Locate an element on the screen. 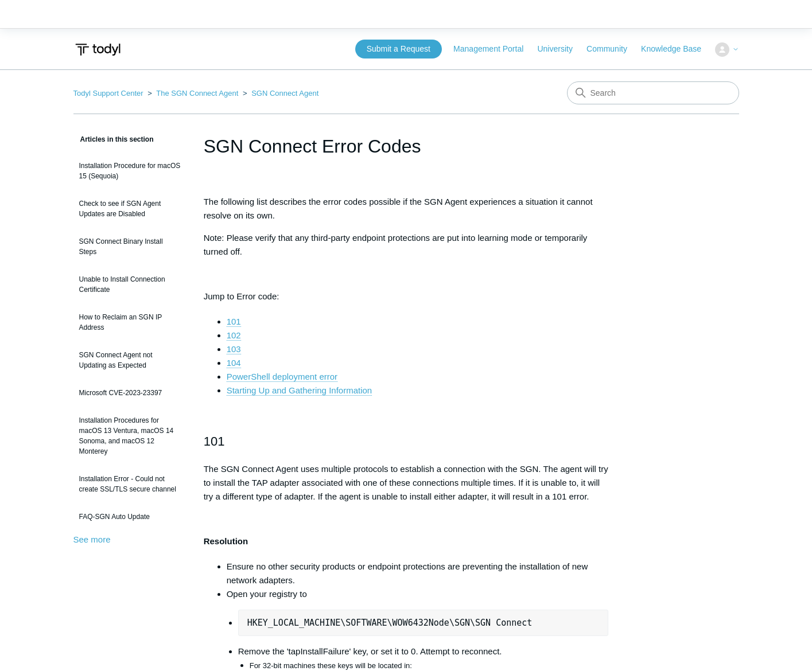  pre: HKEY_LOCAL_MACHINE\SOFTWARE\WOW6432Node\SGN\SGN Connect is located at coordinates (423, 623).